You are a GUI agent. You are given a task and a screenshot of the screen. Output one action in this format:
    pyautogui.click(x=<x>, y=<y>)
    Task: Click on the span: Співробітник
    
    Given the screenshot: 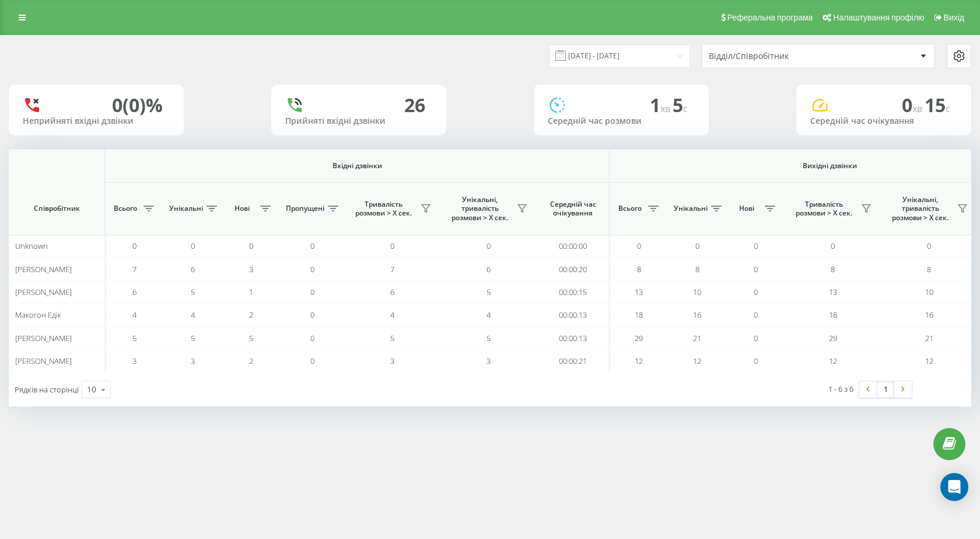 What is the action you would take?
    pyautogui.click(x=56, y=209)
    